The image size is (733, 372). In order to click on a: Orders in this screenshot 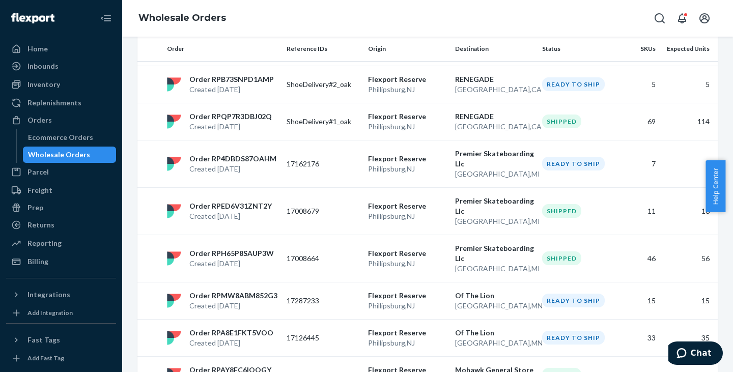, I will do `click(61, 120)`.